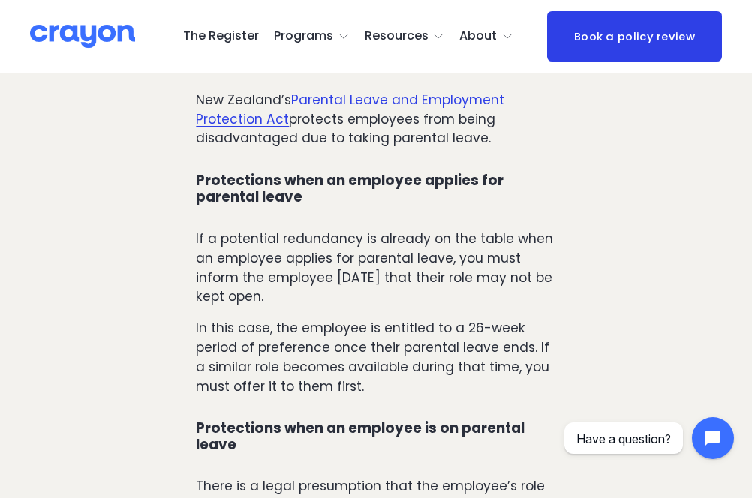 The width and height of the screenshot is (752, 498). Describe the element at coordinates (303, 36) in the screenshot. I see `span: Programs` at that location.